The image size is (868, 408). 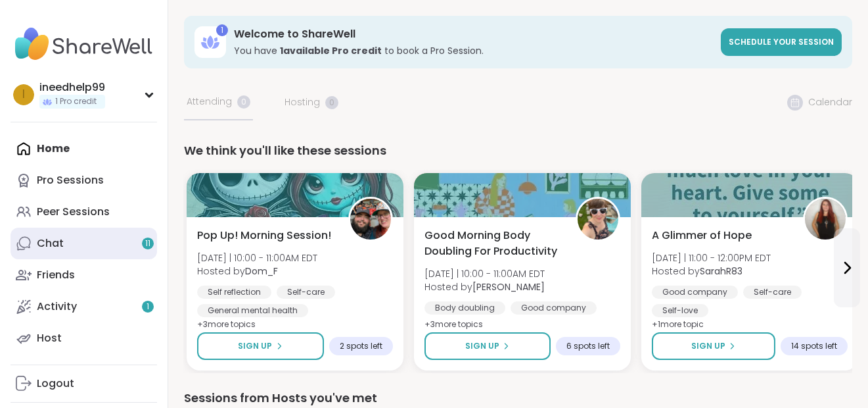 I want to click on a: Peer Sessions, so click(x=83, y=212).